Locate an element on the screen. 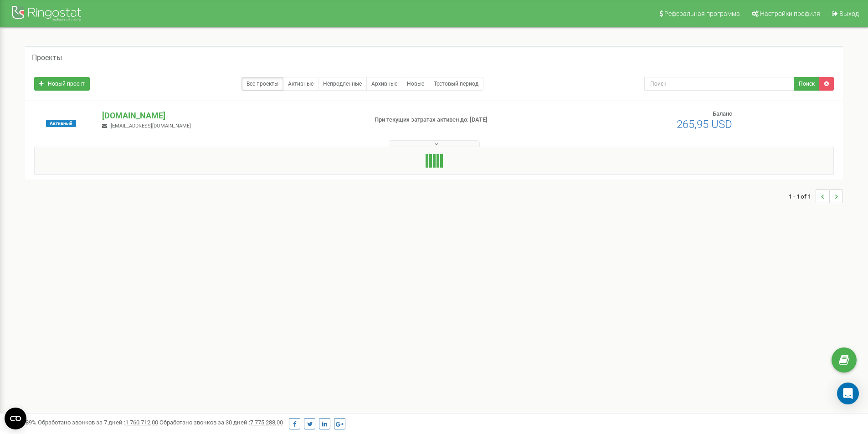  span: Обработано звонков за 7 дней : is located at coordinates (98, 422).